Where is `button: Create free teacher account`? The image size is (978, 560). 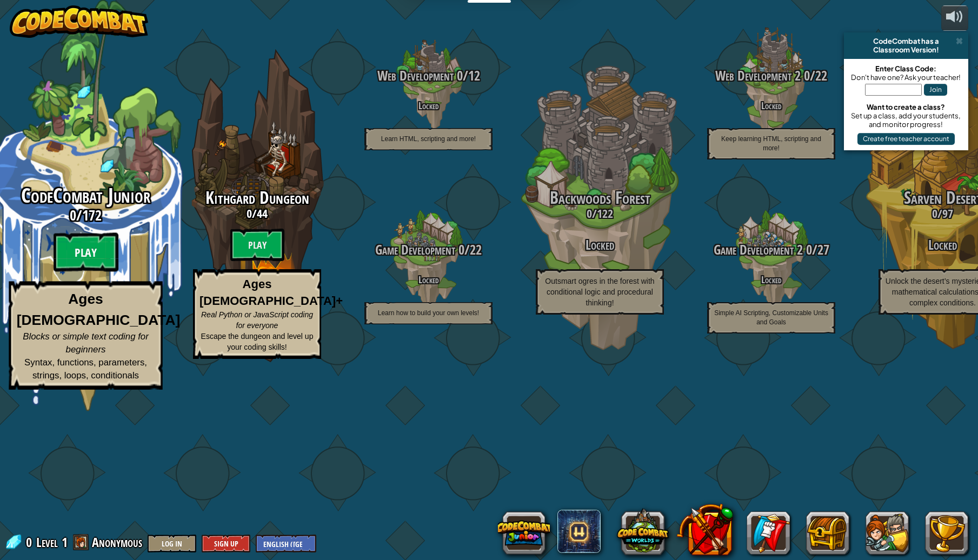
button: Create free teacher account is located at coordinates (906, 139).